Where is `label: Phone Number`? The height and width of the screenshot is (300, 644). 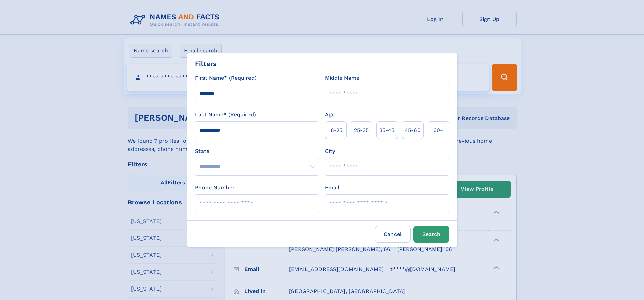 label: Phone Number is located at coordinates (215, 188).